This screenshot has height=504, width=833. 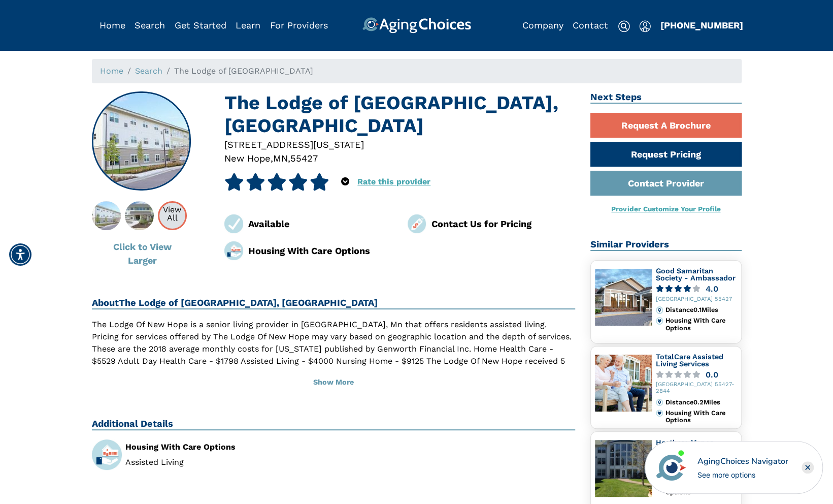 I want to click on div: Accessibility Menu, so click(x=20, y=255).